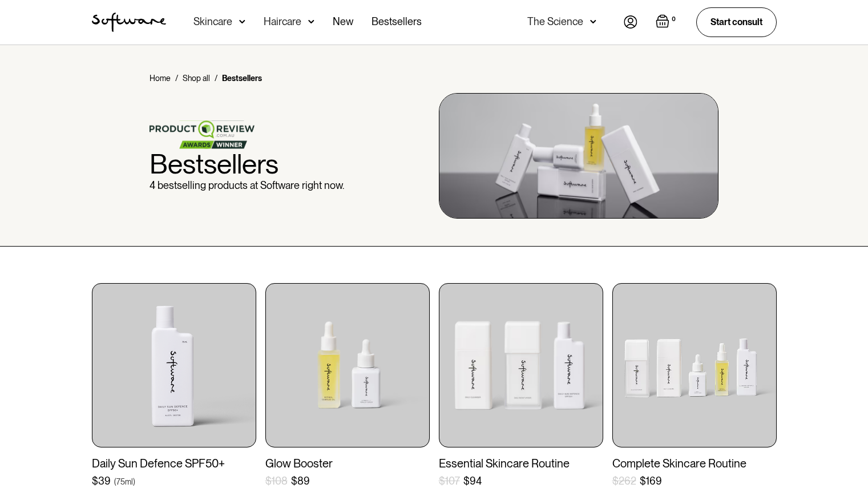 This screenshot has width=868, height=488. Describe the element at coordinates (246, 185) in the screenshot. I see `p: 4 bestselling products at Software right now.` at that location.